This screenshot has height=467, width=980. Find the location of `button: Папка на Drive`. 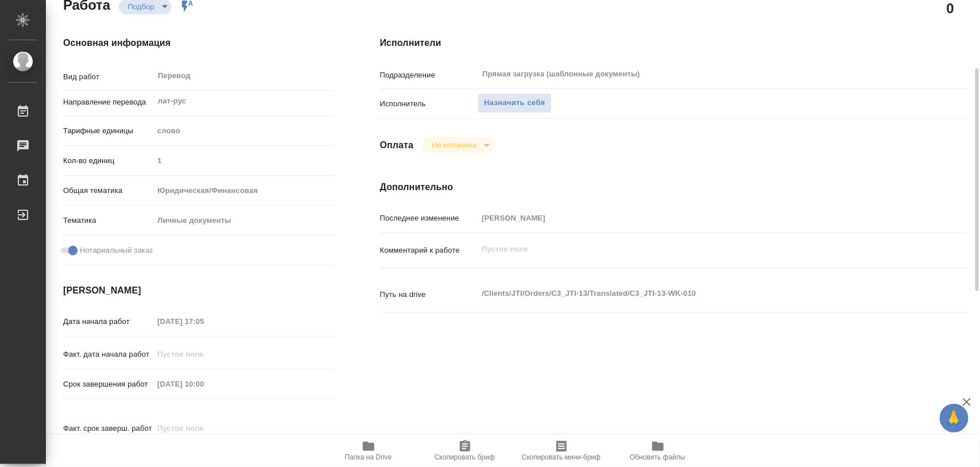

button: Папка на Drive is located at coordinates (368, 451).